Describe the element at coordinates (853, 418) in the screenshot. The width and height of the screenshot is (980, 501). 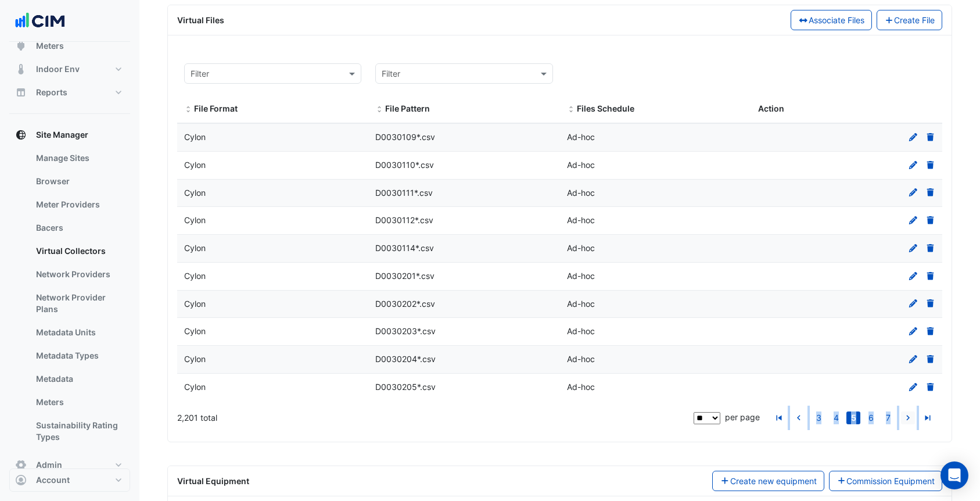
I see `li: page 5` at that location.